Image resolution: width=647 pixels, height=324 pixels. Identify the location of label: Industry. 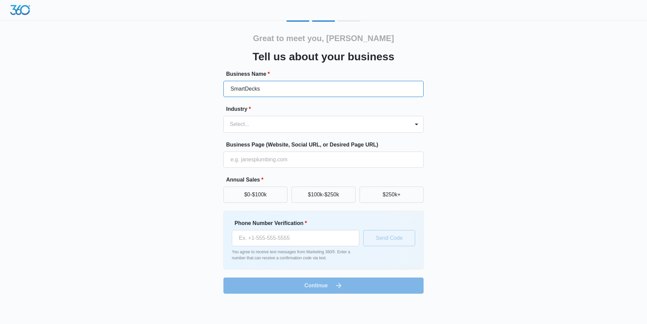
(326, 109).